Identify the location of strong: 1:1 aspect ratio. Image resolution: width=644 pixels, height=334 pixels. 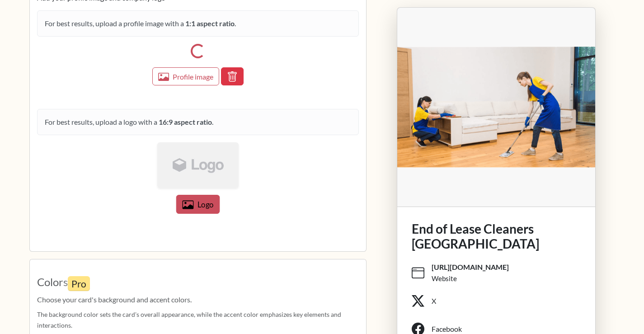
(210, 23).